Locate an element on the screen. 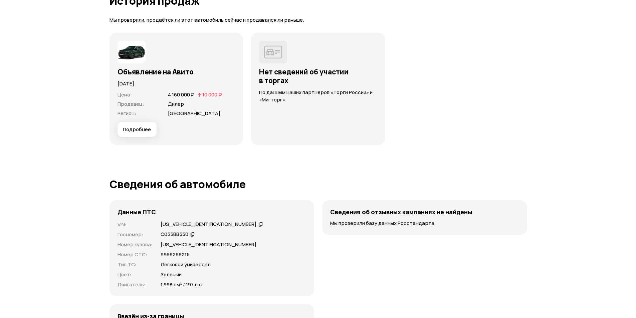  span: Продавец : is located at coordinates (131, 104).